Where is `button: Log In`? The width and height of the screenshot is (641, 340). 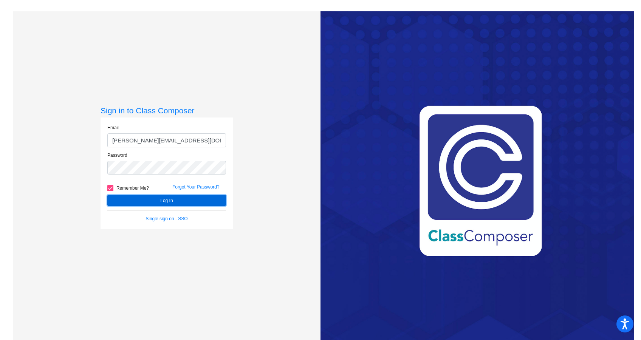 button: Log In is located at coordinates (167, 200).